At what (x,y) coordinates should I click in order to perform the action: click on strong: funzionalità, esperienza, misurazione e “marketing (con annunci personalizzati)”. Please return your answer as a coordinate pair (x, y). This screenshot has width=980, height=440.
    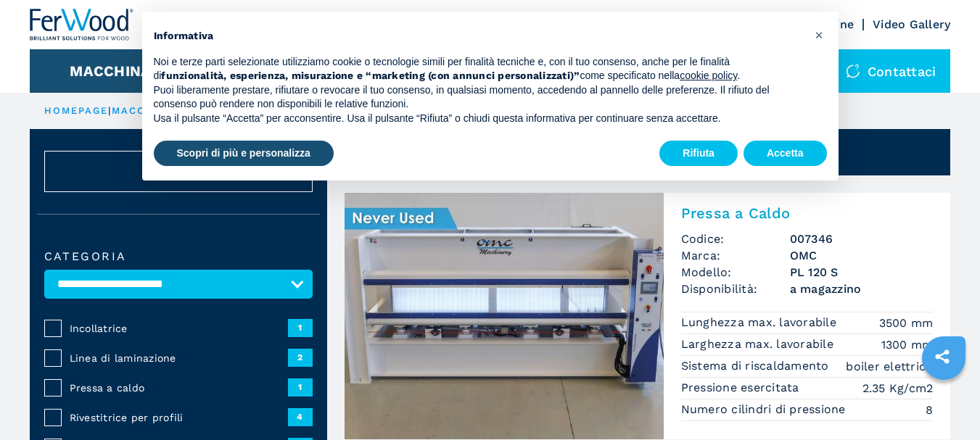
    Looking at the image, I should click on (370, 76).